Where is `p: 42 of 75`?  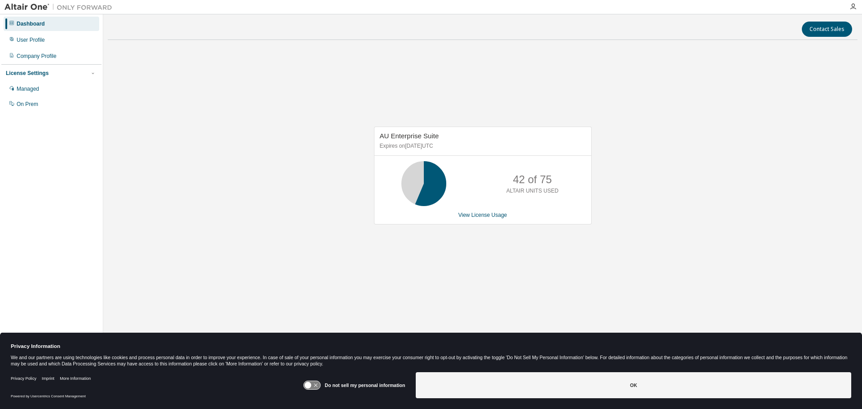 p: 42 of 75 is located at coordinates (532, 180).